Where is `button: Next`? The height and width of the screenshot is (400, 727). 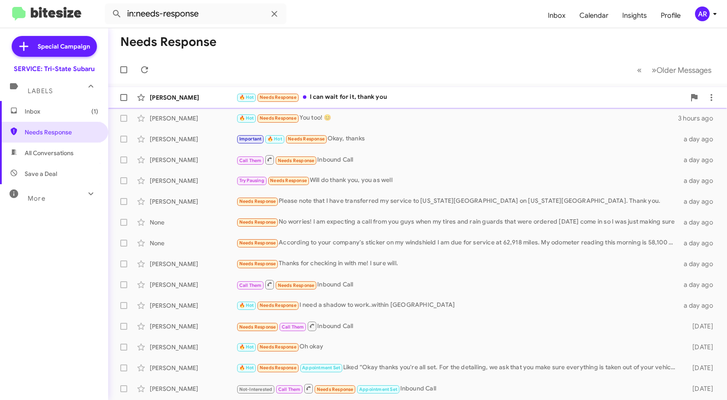 button: Next is located at coordinates (682, 70).